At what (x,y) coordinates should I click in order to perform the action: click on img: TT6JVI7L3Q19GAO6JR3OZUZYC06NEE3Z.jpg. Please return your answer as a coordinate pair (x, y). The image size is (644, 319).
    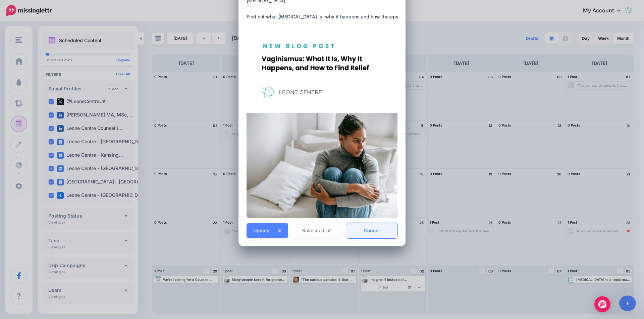
    Looking at the image, I should click on (322, 124).